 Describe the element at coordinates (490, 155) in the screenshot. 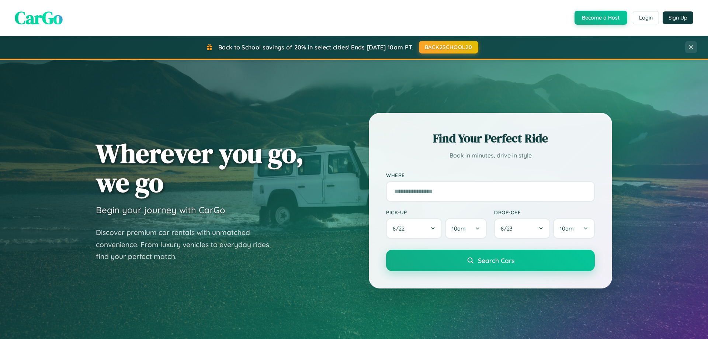

I see `p: Book in minutes, drive in style` at that location.